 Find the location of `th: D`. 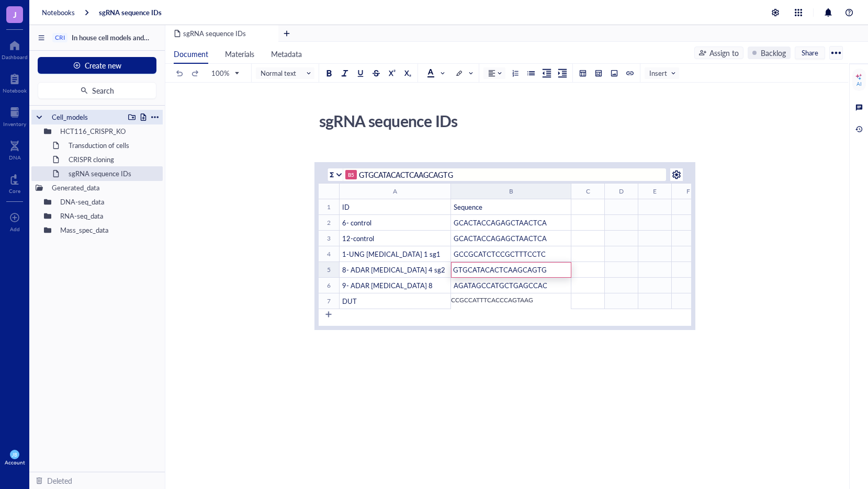

th: D is located at coordinates (621, 192).